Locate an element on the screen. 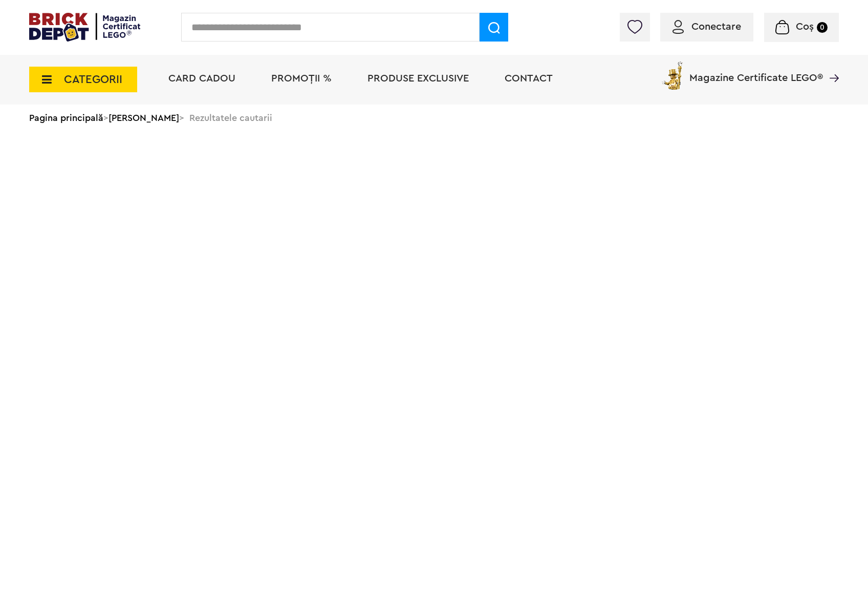 The height and width of the screenshot is (593, 868). span: Conectare is located at coordinates (716, 27).